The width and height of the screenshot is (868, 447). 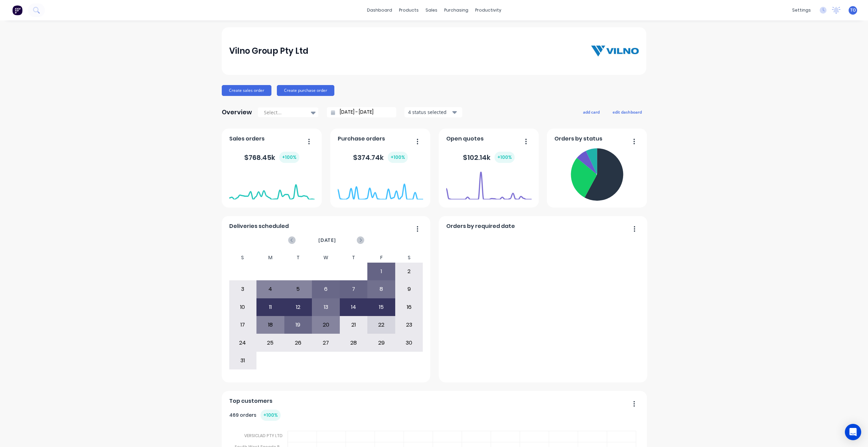 I want to click on span: TO, so click(x=853, y=10).